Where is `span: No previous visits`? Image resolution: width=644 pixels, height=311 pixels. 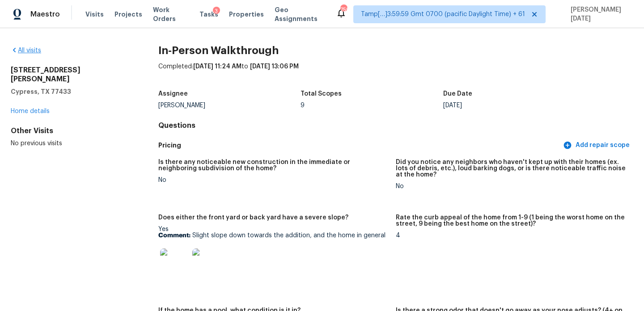 span: No previous visits is located at coordinates (36, 143).